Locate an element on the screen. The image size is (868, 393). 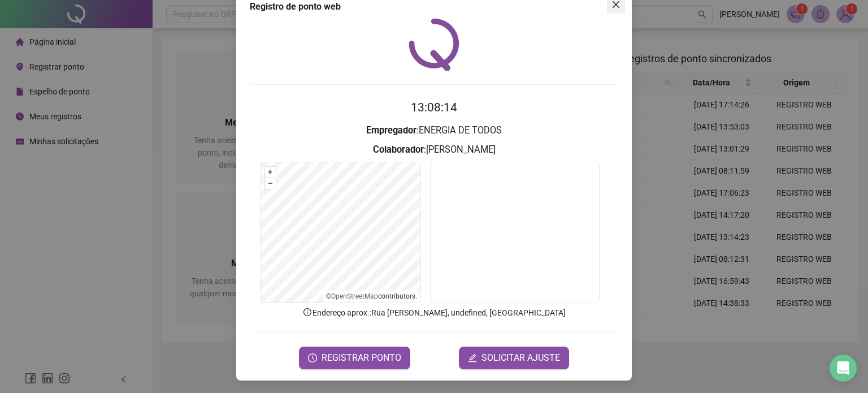
span: info-circle is located at coordinates (307, 312).